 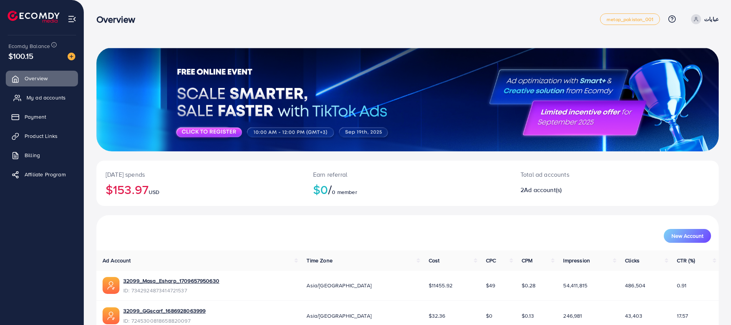 What do you see at coordinates (32, 155) in the screenshot?
I see `span: Billing` at bounding box center [32, 155].